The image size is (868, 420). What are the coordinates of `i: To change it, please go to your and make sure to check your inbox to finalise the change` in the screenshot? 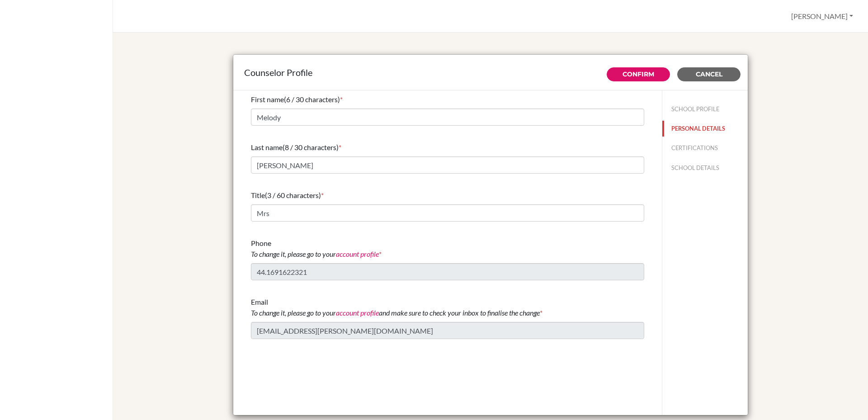 It's located at (395, 312).